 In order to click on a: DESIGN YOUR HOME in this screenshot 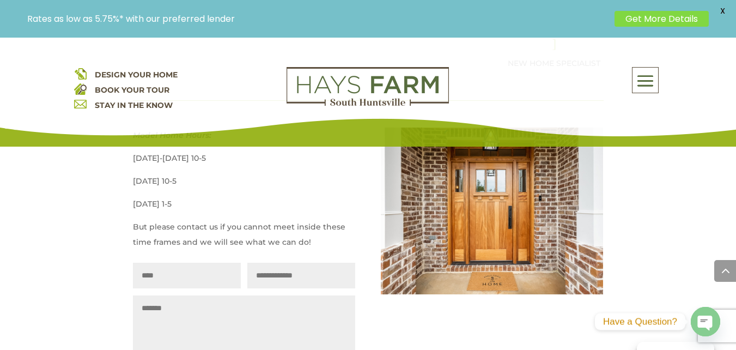, I will do `click(136, 75)`.